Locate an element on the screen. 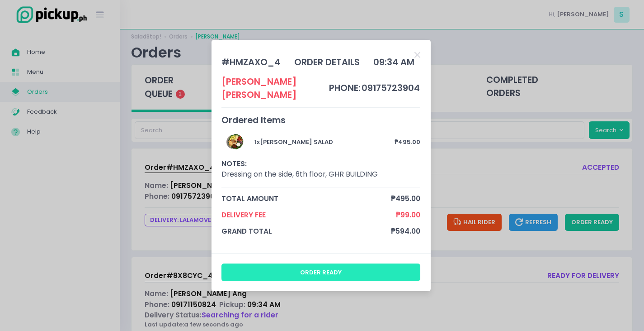 Image resolution: width=644 pixels, height=331 pixels. button: order ready is located at coordinates (321, 272).